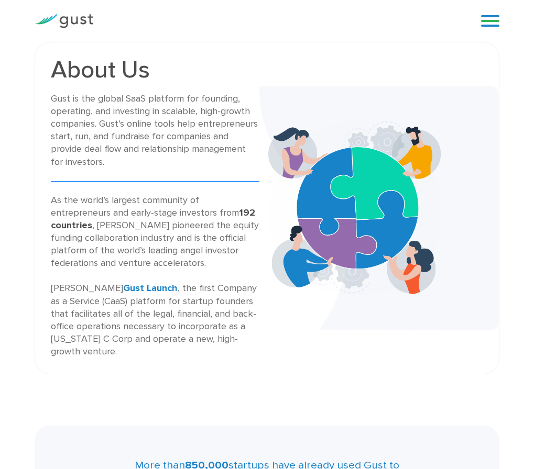 This screenshot has width=534, height=469. I want to click on a: Gust Launch, so click(150, 288).